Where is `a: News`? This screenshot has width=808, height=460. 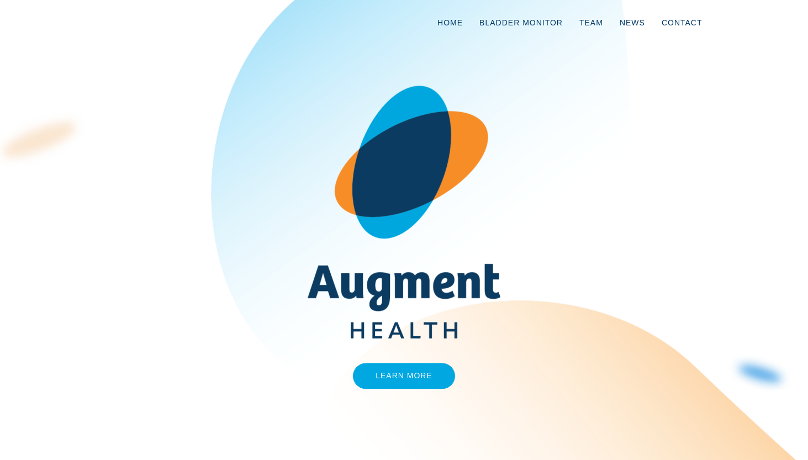
a: News is located at coordinates (632, 23).